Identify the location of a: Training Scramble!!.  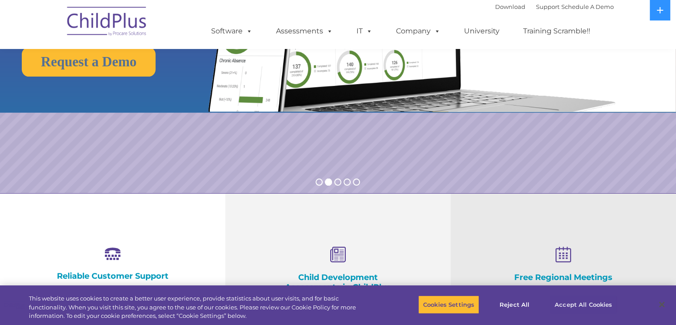
(557, 31).